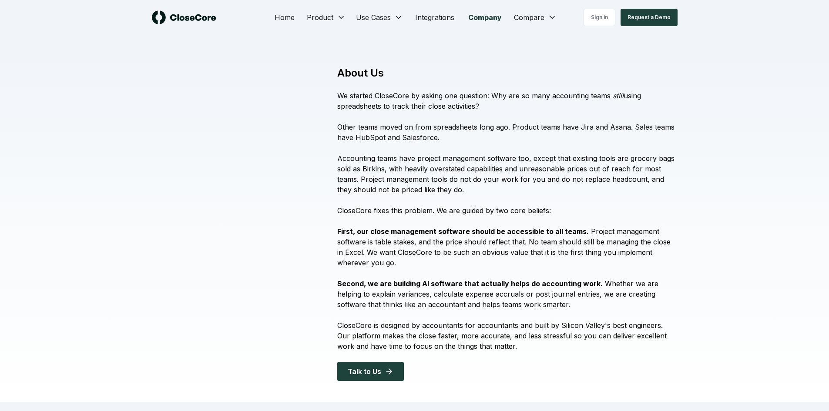 This screenshot has height=411, width=829. Describe the element at coordinates (184, 17) in the screenshot. I see `img: logo` at that location.